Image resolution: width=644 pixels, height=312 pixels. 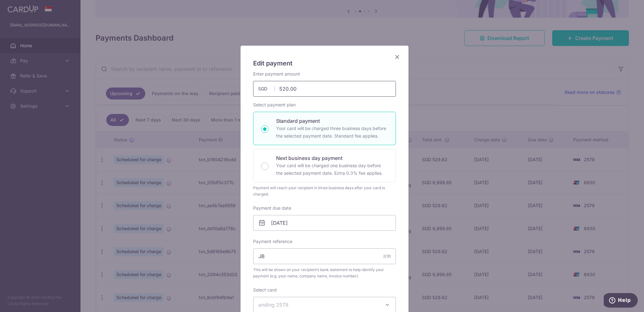 What do you see at coordinates (273, 242) in the screenshot?
I see `label: Payment reference` at bounding box center [273, 242].